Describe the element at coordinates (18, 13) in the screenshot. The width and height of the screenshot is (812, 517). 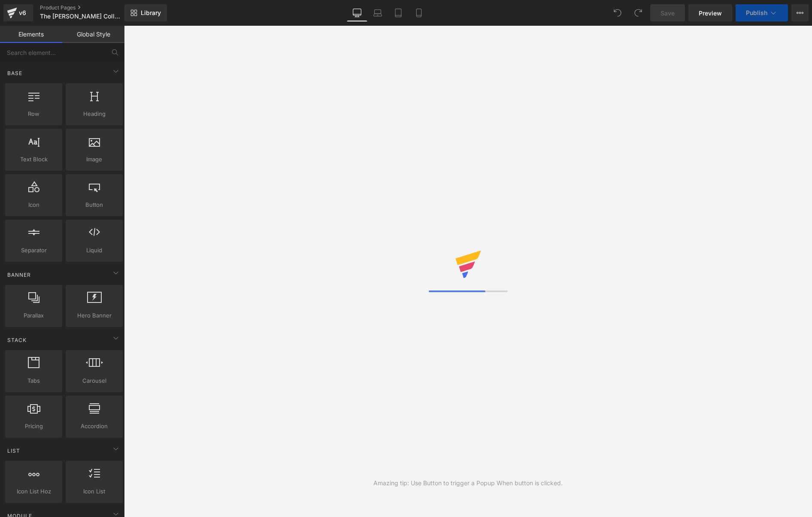
I see `a: v6` at that location.